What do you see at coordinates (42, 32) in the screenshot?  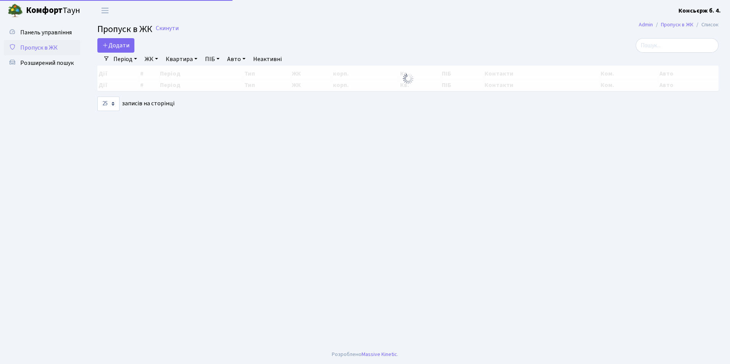 I see `a: Панель управління` at bounding box center [42, 32].